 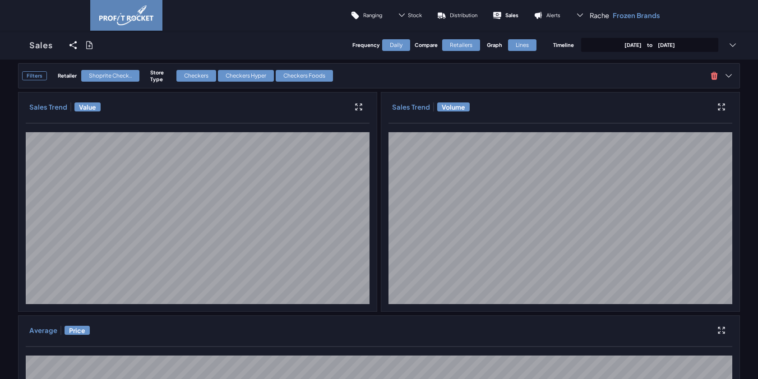 I want to click on div: Checkers Foods, so click(x=304, y=76).